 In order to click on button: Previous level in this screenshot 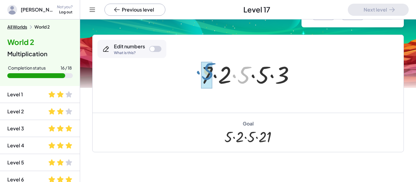, I will do `click(135, 10)`.